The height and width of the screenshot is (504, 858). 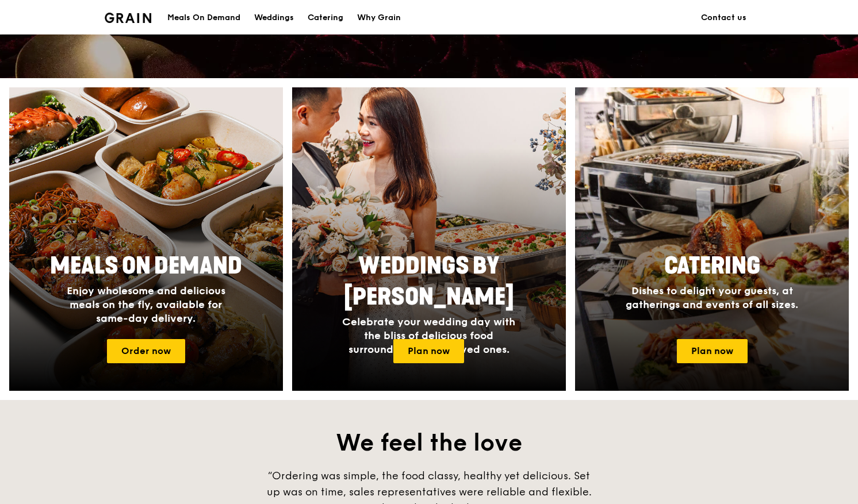 What do you see at coordinates (128, 18) in the screenshot?
I see `img: Grain` at bounding box center [128, 18].